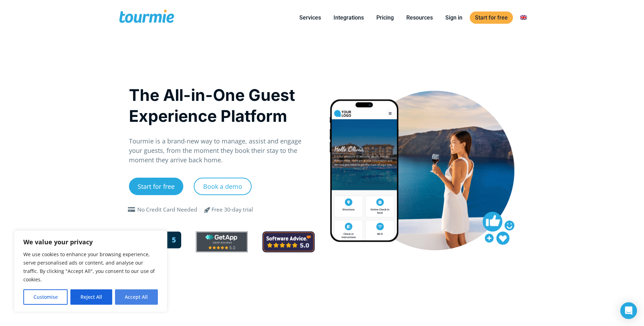  What do you see at coordinates (221, 105) in the screenshot?
I see `h1: The All-in-One Guest Experience Platform` at bounding box center [221, 105].